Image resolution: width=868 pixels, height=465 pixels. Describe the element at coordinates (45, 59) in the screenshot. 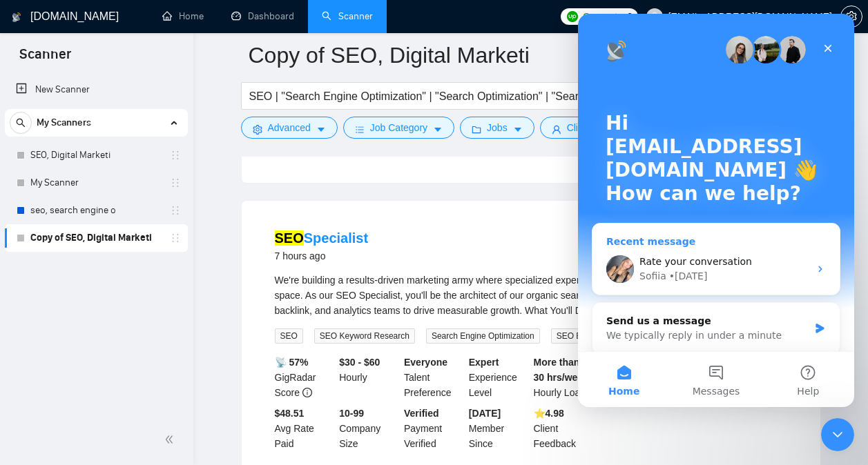

I see `span: Scanner` at that location.